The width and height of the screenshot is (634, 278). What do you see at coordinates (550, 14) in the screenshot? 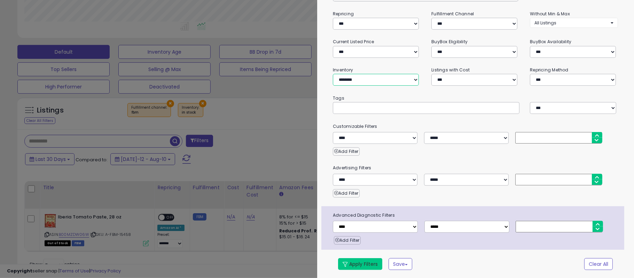
I see `small: Without Min & Max` at bounding box center [550, 14].